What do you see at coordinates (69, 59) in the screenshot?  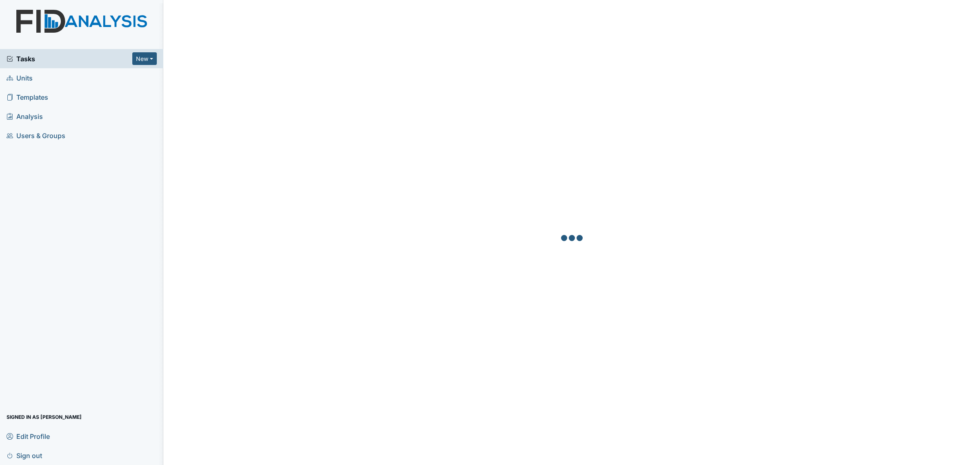 I see `a: Tasks` at bounding box center [69, 59].